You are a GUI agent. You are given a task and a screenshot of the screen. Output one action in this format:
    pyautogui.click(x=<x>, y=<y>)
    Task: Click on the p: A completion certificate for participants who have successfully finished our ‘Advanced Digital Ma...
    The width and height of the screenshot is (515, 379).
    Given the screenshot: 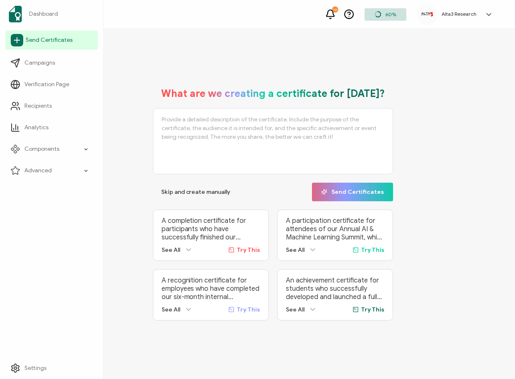 What is the action you would take?
    pyautogui.click(x=211, y=229)
    